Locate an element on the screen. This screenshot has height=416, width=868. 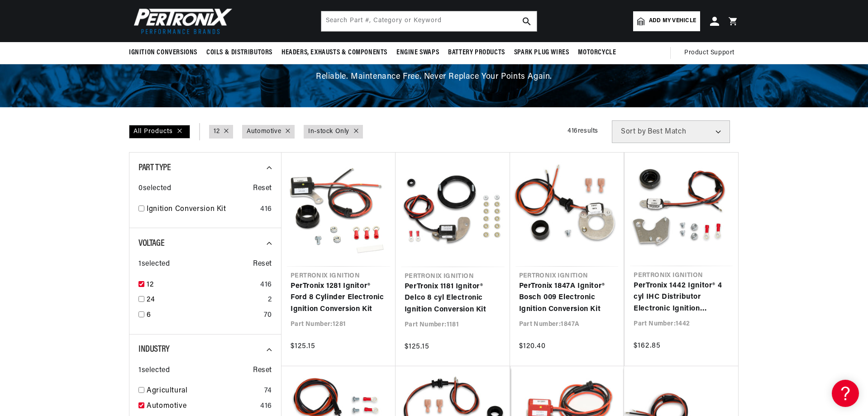
span: Motorcycle is located at coordinates (597, 53).